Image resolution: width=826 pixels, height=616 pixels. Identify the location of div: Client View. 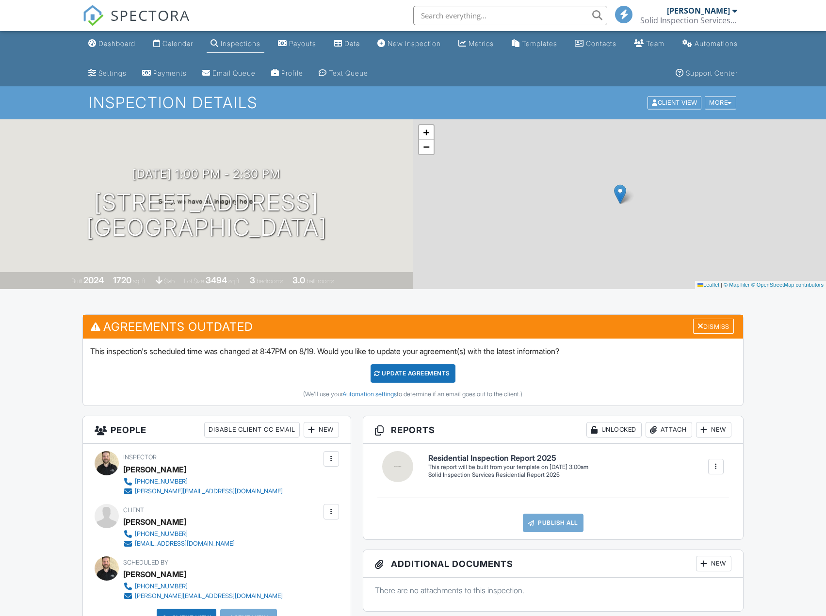
(674, 103).